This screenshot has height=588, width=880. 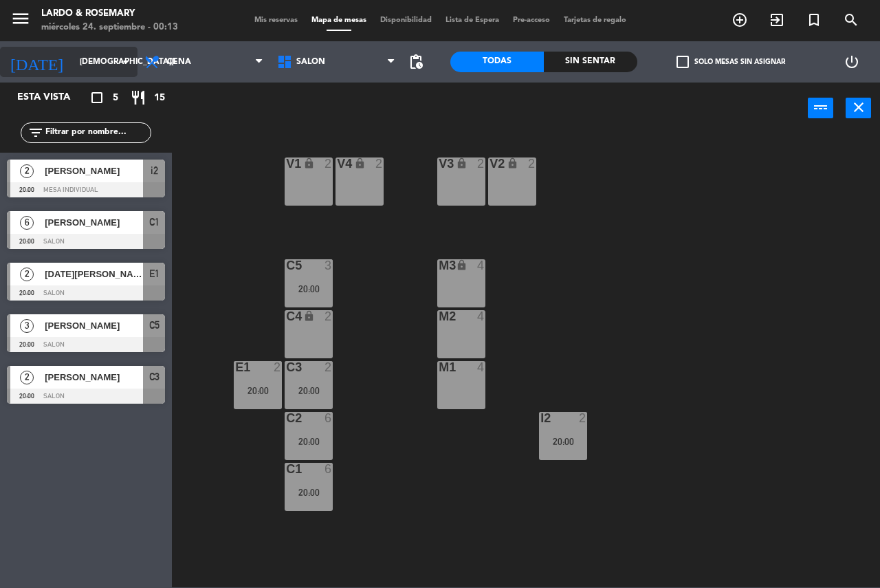 What do you see at coordinates (497, 62) in the screenshot?
I see `div: Todas` at bounding box center [497, 62].